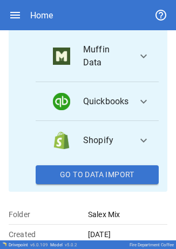 The width and height of the screenshot is (176, 249). What do you see at coordinates (97, 101) in the screenshot?
I see `button: data_logoQuickbooks` at bounding box center [97, 101].